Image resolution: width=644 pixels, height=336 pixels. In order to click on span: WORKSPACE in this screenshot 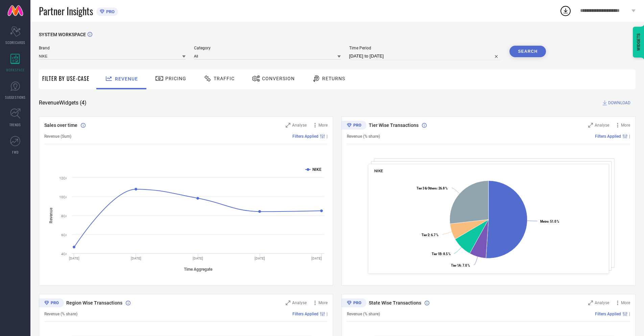, I will do `click(15, 69)`.